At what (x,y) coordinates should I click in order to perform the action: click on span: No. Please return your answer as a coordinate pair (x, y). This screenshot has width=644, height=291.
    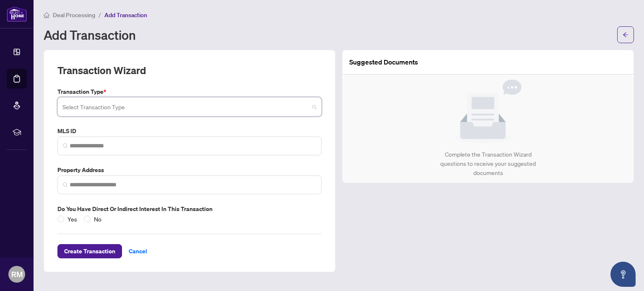
    Looking at the image, I should click on (97, 219).